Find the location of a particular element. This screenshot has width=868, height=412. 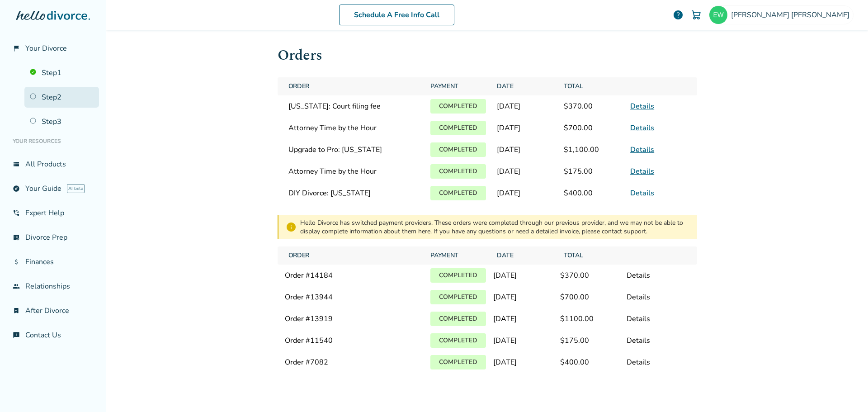

a: bookmark_checkAfter Divorce is located at coordinates (53, 310).